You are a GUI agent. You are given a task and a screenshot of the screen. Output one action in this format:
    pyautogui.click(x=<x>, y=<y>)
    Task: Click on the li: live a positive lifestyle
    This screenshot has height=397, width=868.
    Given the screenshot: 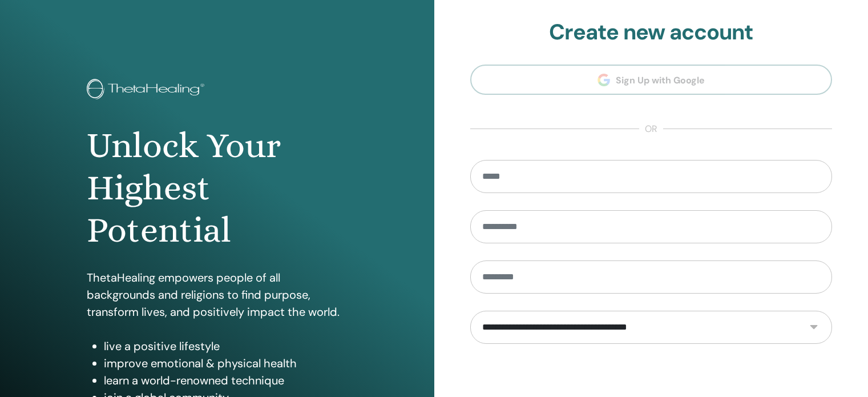 What is the action you would take?
    pyautogui.click(x=225, y=347)
    